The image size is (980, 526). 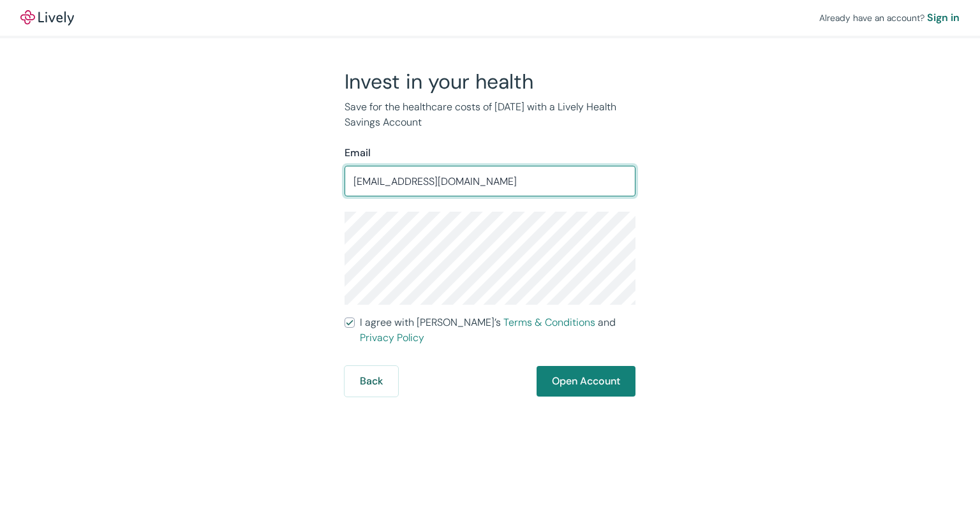 What do you see at coordinates (943, 18) in the screenshot?
I see `a: Sign in` at bounding box center [943, 18].